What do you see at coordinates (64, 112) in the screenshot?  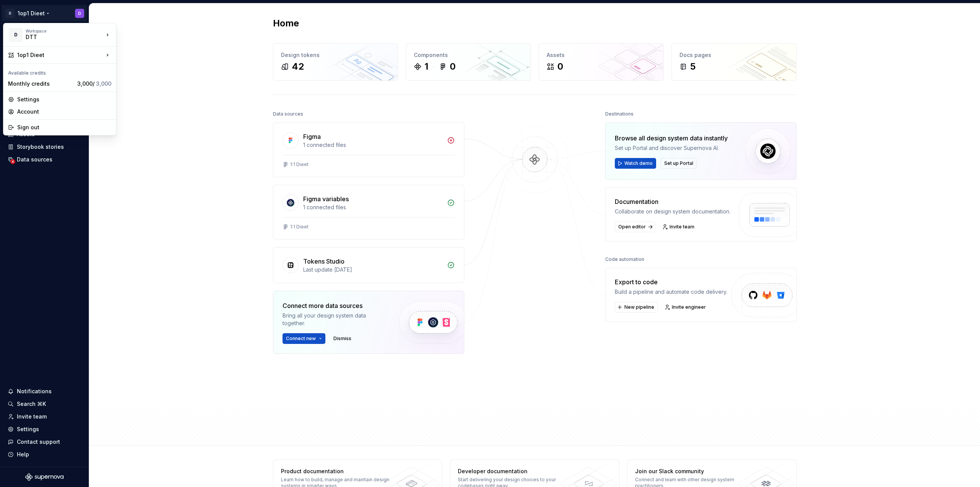 I see `div: Account` at bounding box center [64, 112].